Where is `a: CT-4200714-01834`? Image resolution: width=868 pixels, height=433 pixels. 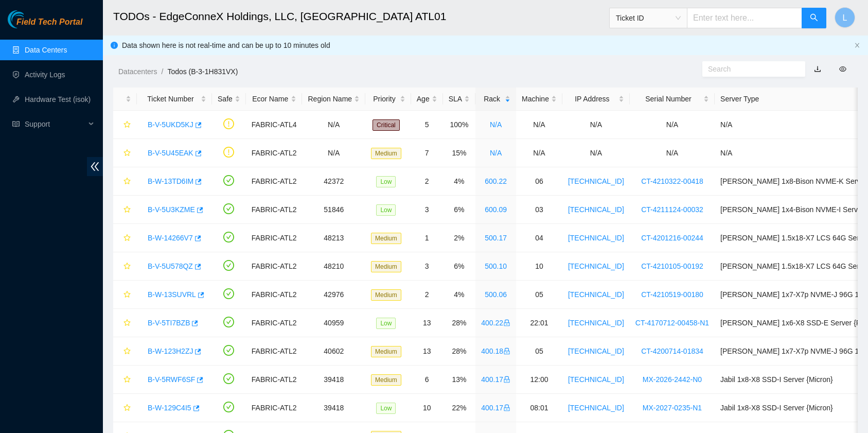 a: CT-4200714-01834 is located at coordinates (672, 351).